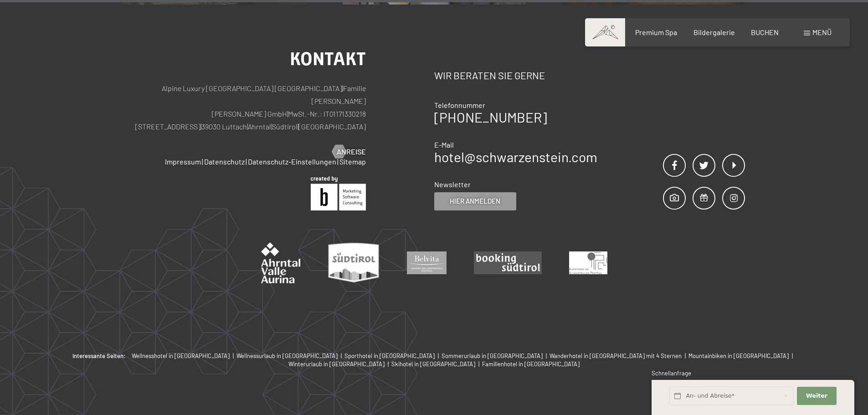  Describe the element at coordinates (338, 193) in the screenshot. I see `img: Brandnamic GmbH | Leading Hospitality Solutions` at that location.